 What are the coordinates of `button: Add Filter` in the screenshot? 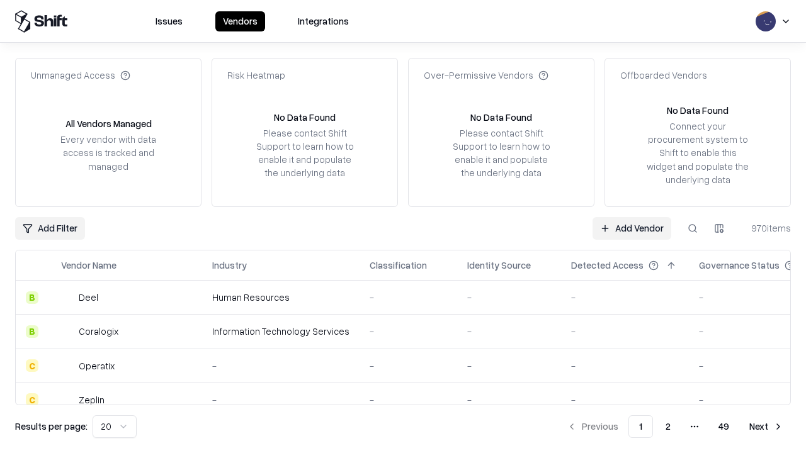 It's located at (50, 228).